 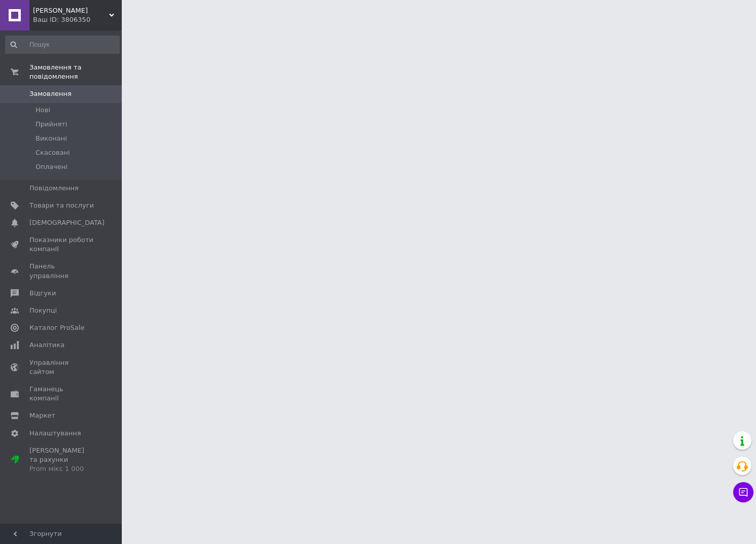 What do you see at coordinates (52, 139) in the screenshot?
I see `span: Виконані` at bounding box center [52, 139].